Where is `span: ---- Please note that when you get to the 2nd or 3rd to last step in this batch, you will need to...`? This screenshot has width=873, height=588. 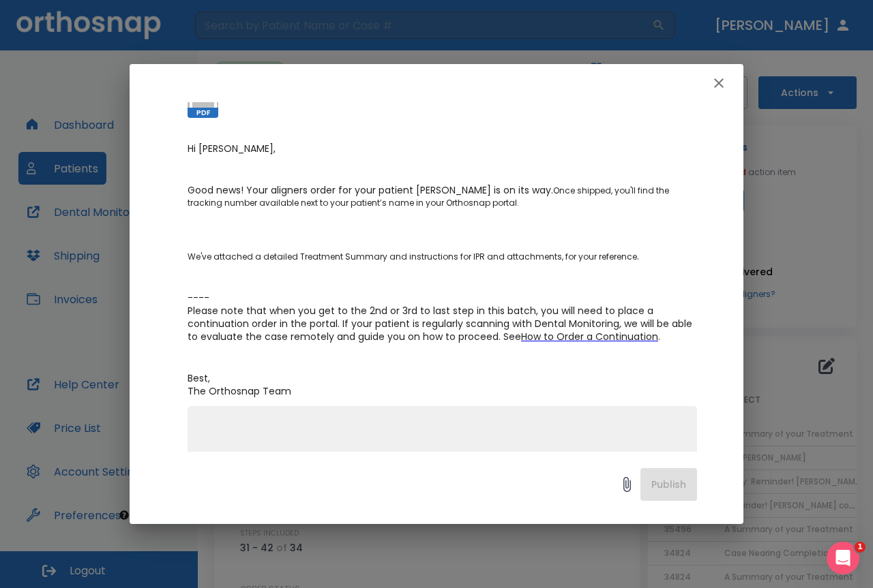
span: ---- Please note that when you get to the 2nd or 3rd to last step in this batch, you will need to... is located at coordinates (441, 317).